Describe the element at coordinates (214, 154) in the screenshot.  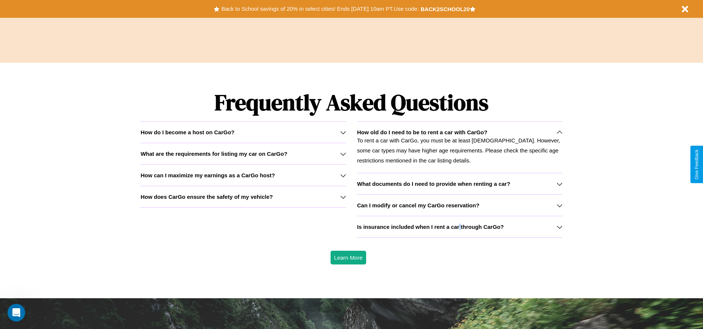
I see `h3: What are the requirements for listing my car on CarGo?` at that location.